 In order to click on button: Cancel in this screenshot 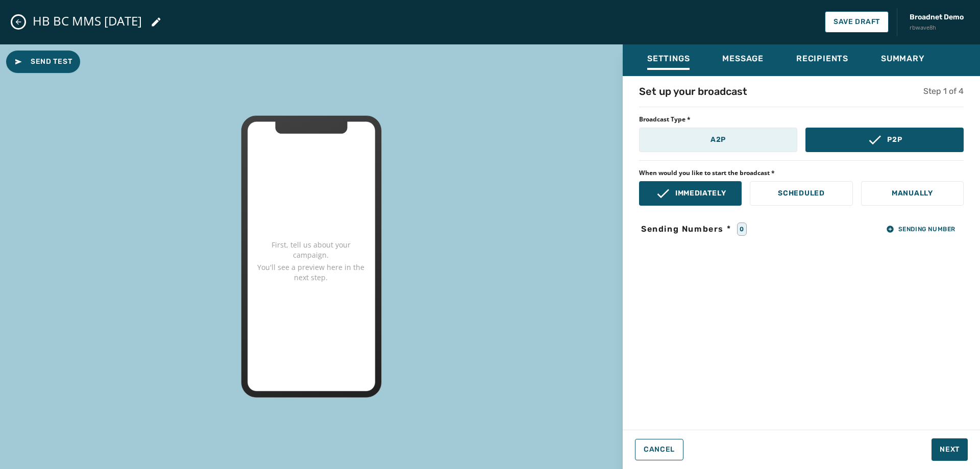, I will do `click(659, 449)`.